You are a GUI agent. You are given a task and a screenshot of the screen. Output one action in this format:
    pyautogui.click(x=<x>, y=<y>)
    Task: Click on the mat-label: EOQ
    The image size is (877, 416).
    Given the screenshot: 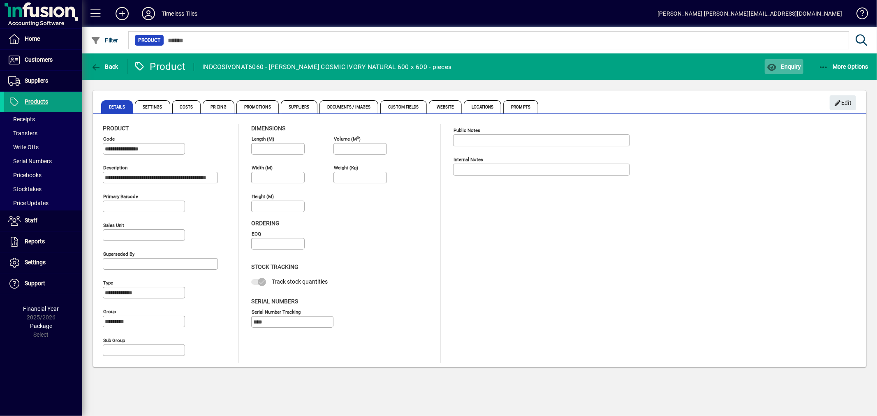 What is the action you would take?
    pyautogui.click(x=256, y=234)
    